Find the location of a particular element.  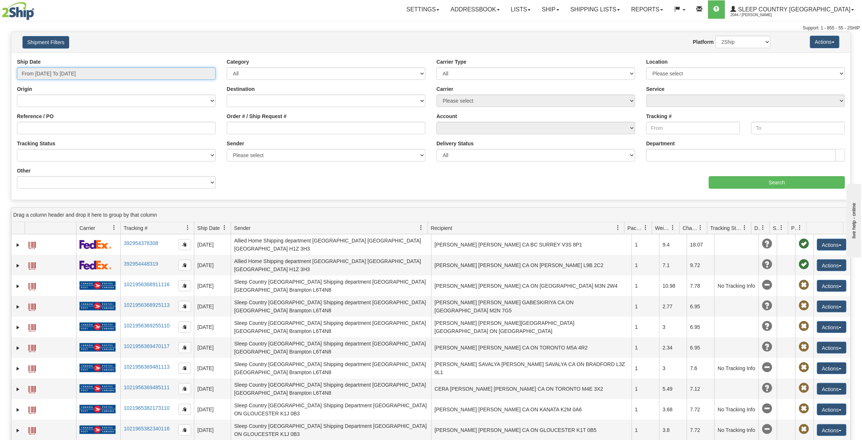

img: logo2044.jpg is located at coordinates (18, 11).